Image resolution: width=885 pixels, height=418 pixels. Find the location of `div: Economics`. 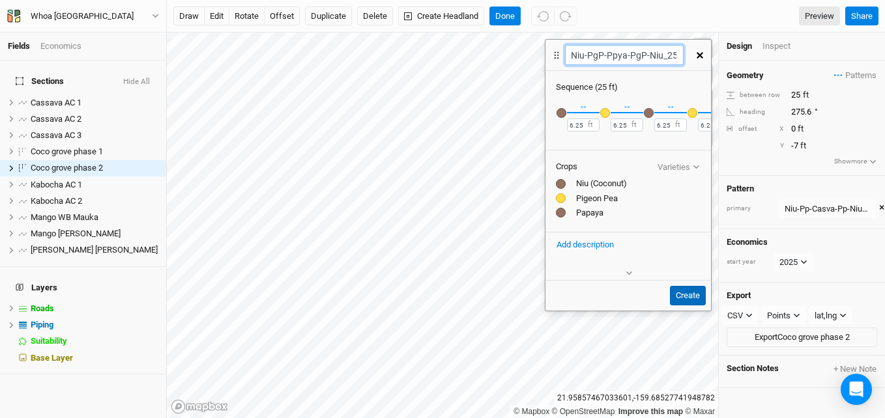

div: Economics is located at coordinates (61, 46).